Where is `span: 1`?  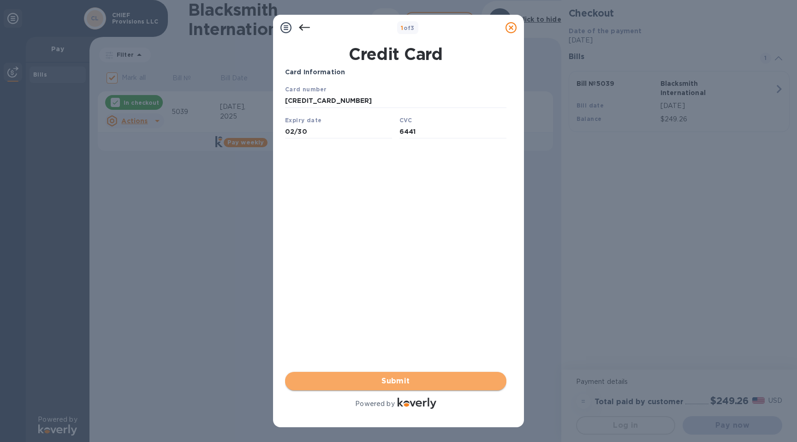
span: 1 is located at coordinates (402, 28).